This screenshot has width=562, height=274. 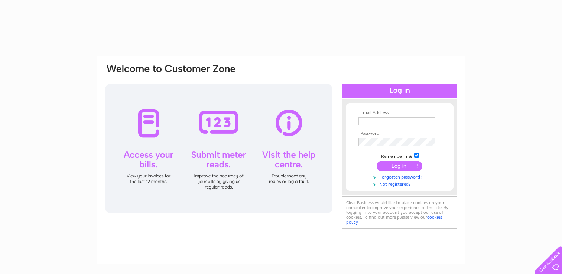 What do you see at coordinates (400, 156) in the screenshot?
I see `td: Remember me?` at bounding box center [400, 156].